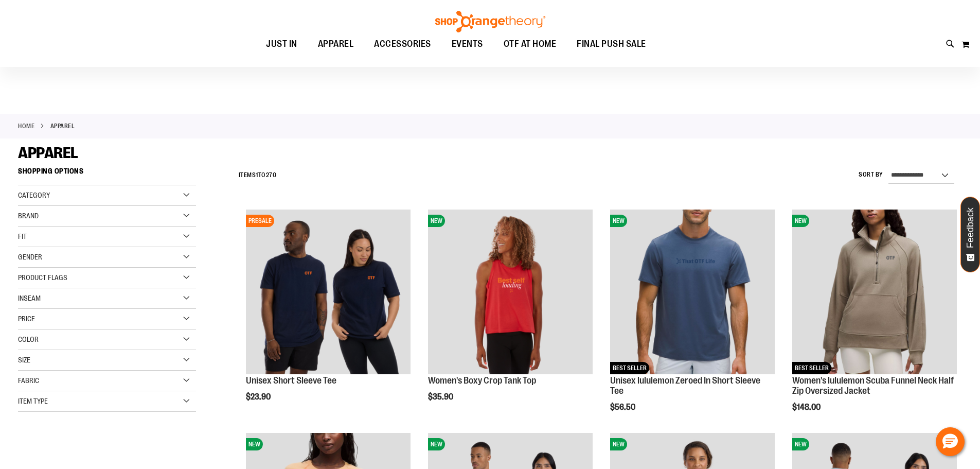 This screenshot has height=469, width=980. Describe the element at coordinates (871, 174) in the screenshot. I see `label: Sort By` at that location.